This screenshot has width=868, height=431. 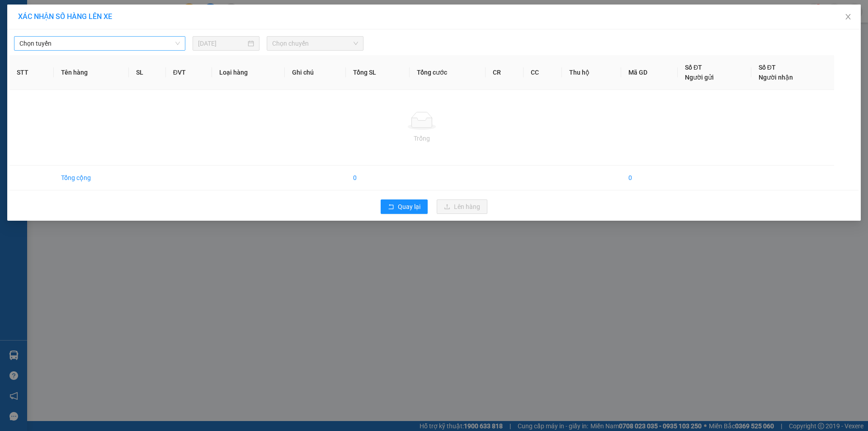 What do you see at coordinates (848, 17) in the screenshot?
I see `button: Close` at bounding box center [848, 17].